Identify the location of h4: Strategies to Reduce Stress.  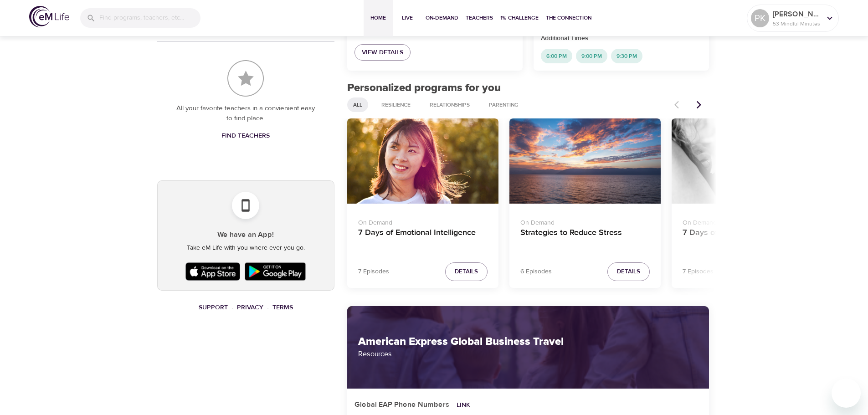
(585, 239).